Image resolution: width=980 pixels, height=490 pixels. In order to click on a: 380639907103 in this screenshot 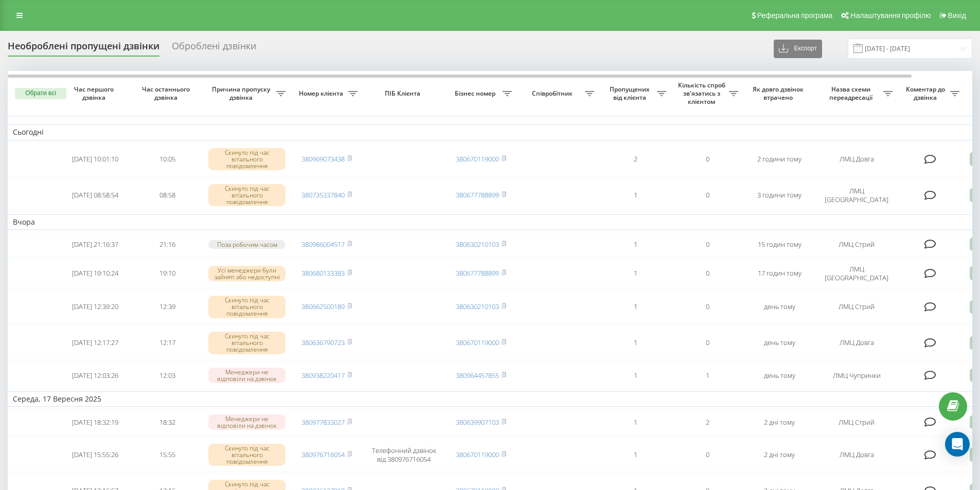, I will do `click(477, 422)`.